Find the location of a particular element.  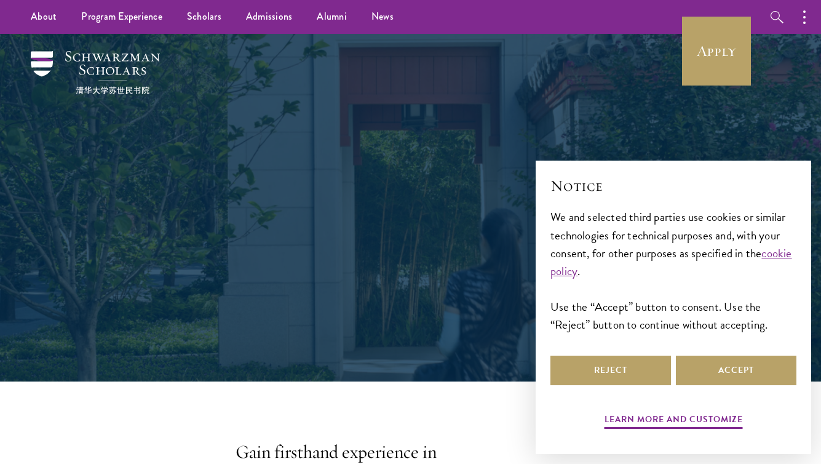

button: Reject is located at coordinates (611, 370).